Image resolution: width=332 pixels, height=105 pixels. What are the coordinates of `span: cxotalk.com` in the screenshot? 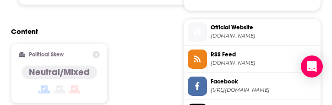 It's located at (264, 36).